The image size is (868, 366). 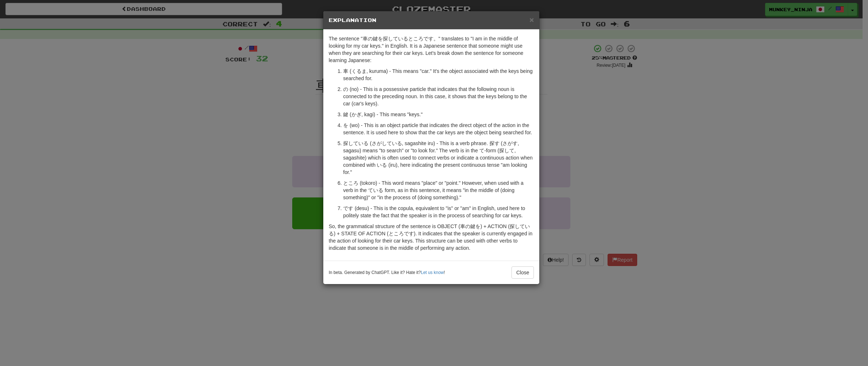 What do you see at coordinates (431, 20) in the screenshot?
I see `h5: Explanation` at bounding box center [431, 20].